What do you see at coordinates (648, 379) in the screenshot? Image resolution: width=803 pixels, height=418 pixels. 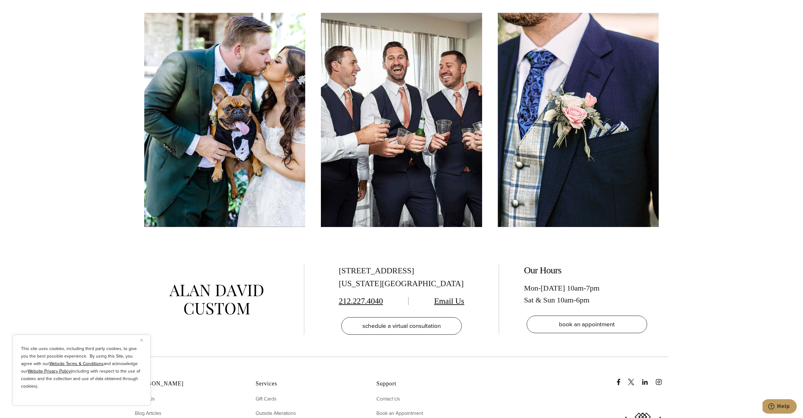 I see `a: linkedin` at bounding box center [648, 379].